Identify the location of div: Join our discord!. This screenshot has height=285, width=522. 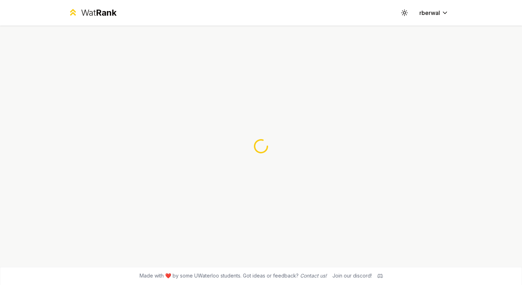
(352, 275).